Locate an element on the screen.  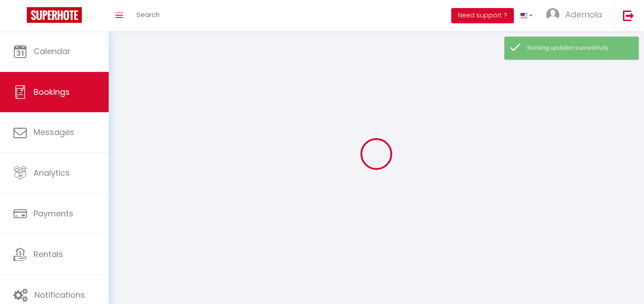
span: Ademola is located at coordinates (583, 14).